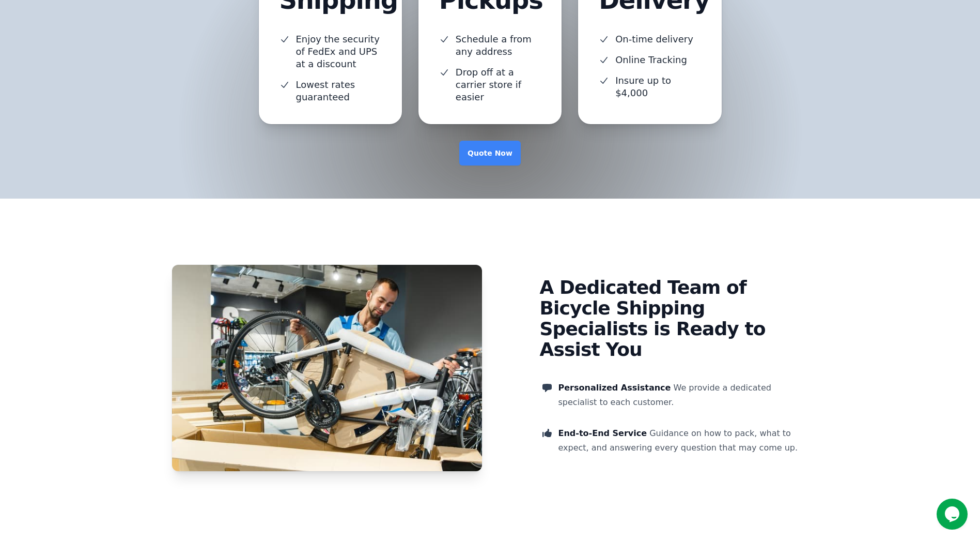 The width and height of the screenshot is (980, 540). I want to click on li: Lowest rates guaranteed, so click(331, 91).